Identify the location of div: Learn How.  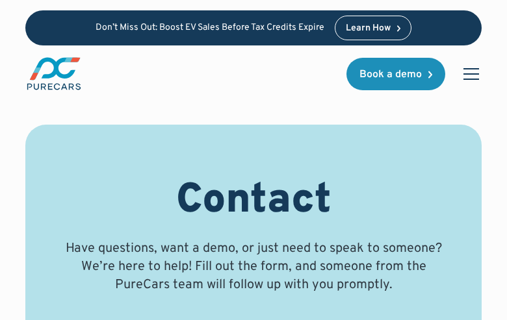
(368, 29).